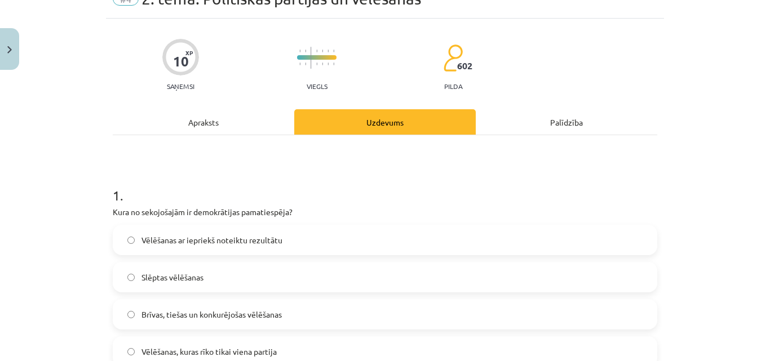 The height and width of the screenshot is (361, 770). Describe the element at coordinates (180, 86) in the screenshot. I see `p: Saņemsi` at that location.